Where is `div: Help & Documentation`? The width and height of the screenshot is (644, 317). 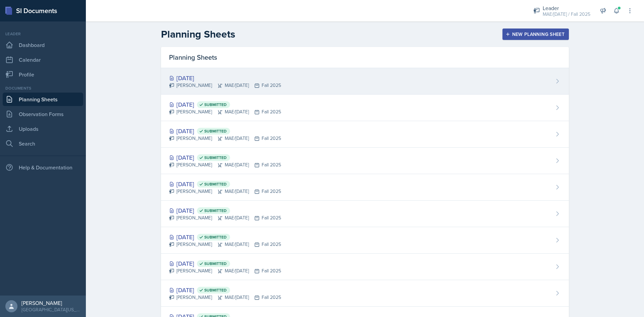 div: Help & Documentation is located at coordinates (43, 168).